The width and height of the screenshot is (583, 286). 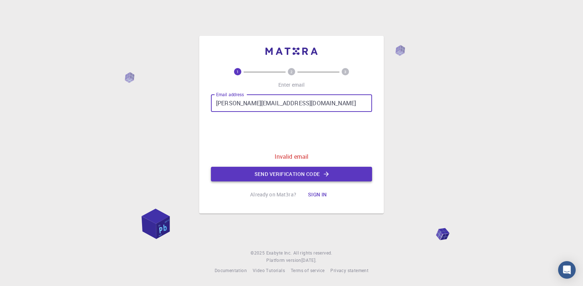 What do you see at coordinates (345, 72) in the screenshot?
I see `text: 3` at bounding box center [345, 72].